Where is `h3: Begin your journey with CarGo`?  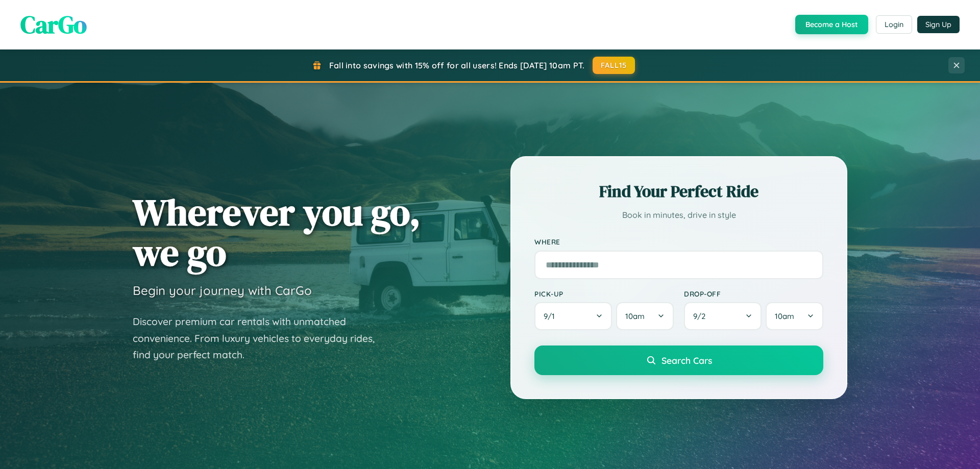 h3: Begin your journey with CarGo is located at coordinates (222, 291).